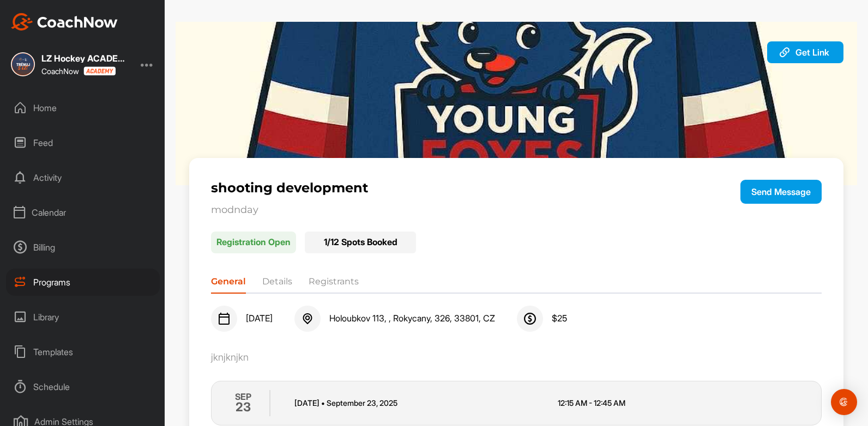 This screenshot has width=868, height=426. I want to click on span: Get Link, so click(812, 53).